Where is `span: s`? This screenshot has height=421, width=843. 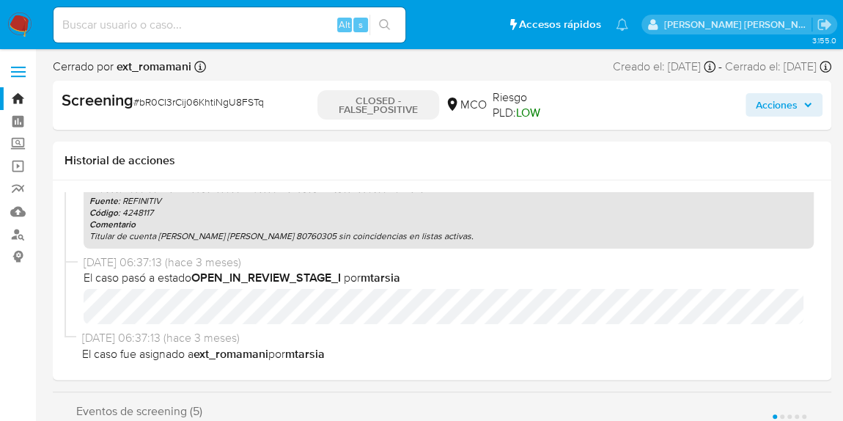
span: s is located at coordinates (361, 24).